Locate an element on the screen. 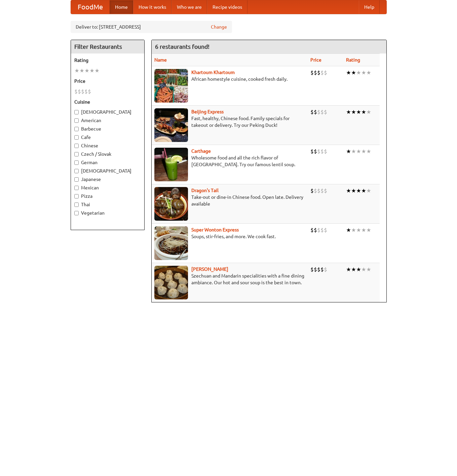  h5: Price is located at coordinates (108, 81).